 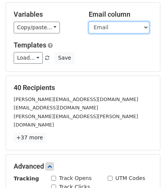 What do you see at coordinates (46, 14) in the screenshot?
I see `h5: Variables` at bounding box center [46, 14].